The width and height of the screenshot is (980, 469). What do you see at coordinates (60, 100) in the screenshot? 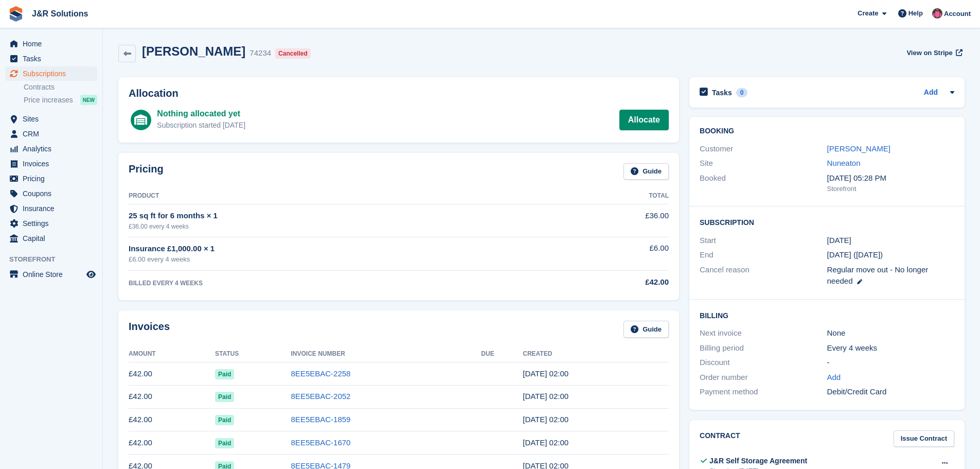
I see `a: Price increases NEW` at bounding box center [60, 100].